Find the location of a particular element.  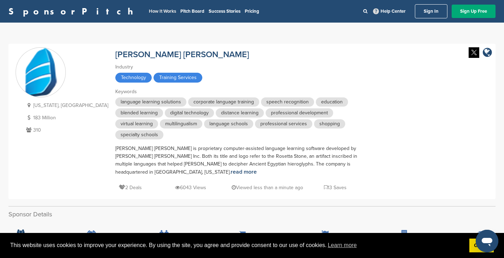

span: education is located at coordinates (332, 102).